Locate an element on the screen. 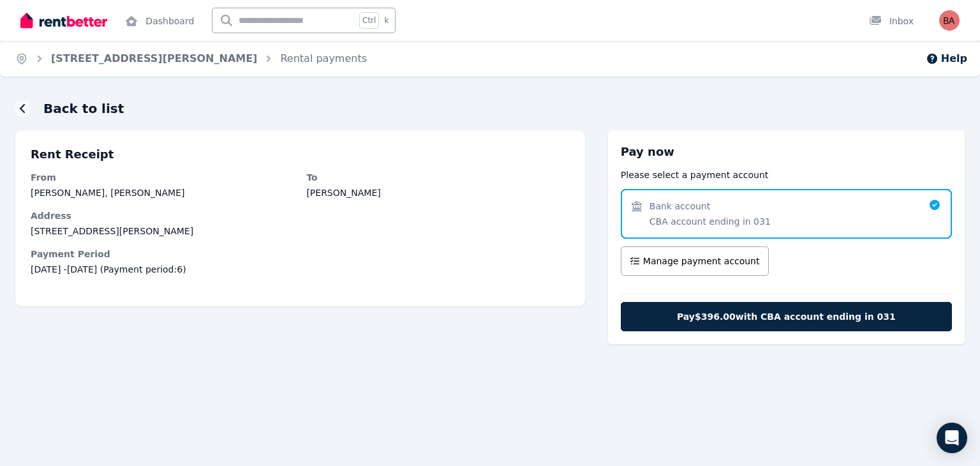 Image resolution: width=980 pixels, height=466 pixels. p: Rent Receipt is located at coordinates (300, 155).